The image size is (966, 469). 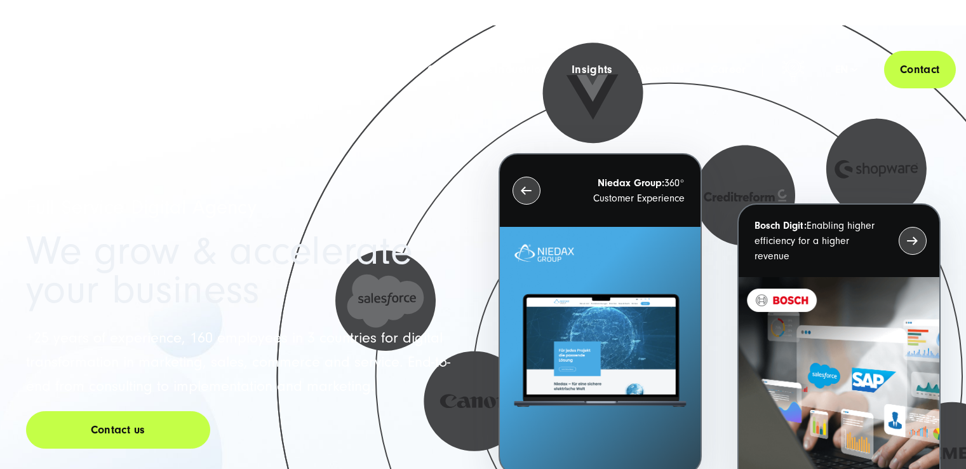 I want to click on img: SUNZINET Full Service Digital Agentur, so click(x=83, y=70).